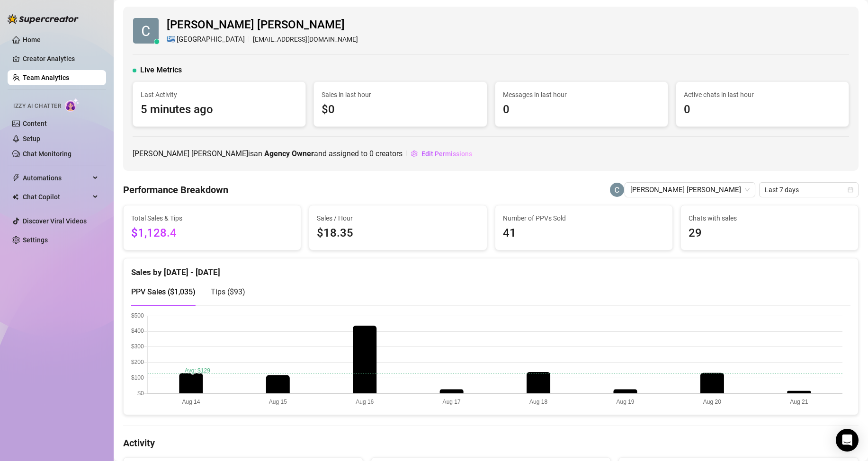 This screenshot has width=868, height=461. I want to click on span: Catherine Elizabeth, so click(690, 190).